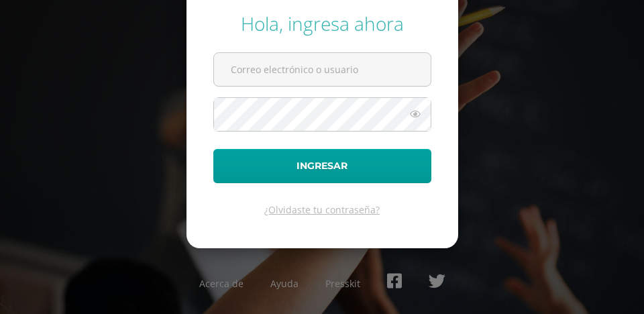 The height and width of the screenshot is (314, 644). I want to click on a: Presskit, so click(343, 283).